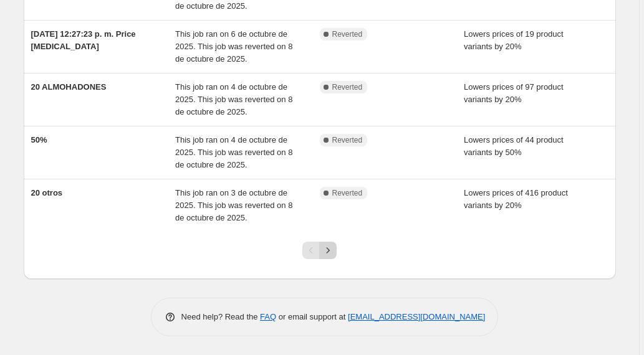 The height and width of the screenshot is (355, 644). Describe the element at coordinates (47, 192) in the screenshot. I see `span: 20 otros` at that location.